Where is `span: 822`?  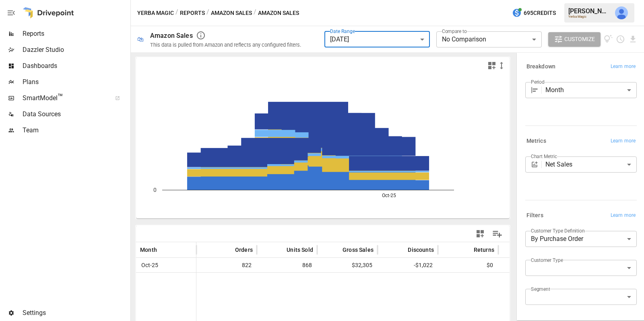
span: 822 is located at coordinates (227, 265).